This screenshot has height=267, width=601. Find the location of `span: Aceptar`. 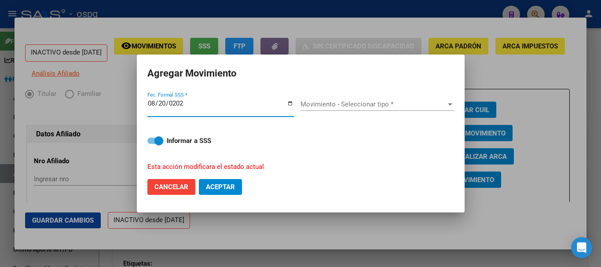

span: Aceptar is located at coordinates (220, 187).